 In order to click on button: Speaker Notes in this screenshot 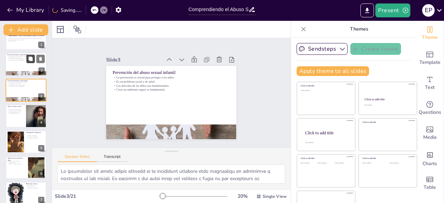, I will do `click(77, 158)`.